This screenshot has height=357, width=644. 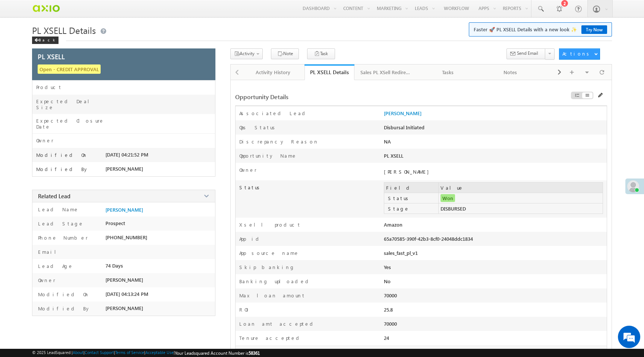 I want to click on a: PL XSELL Details, so click(x=329, y=72).